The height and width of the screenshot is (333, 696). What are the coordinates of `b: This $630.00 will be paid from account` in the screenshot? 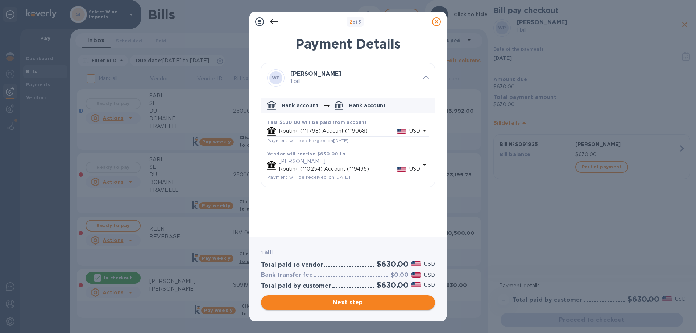 It's located at (317, 122).